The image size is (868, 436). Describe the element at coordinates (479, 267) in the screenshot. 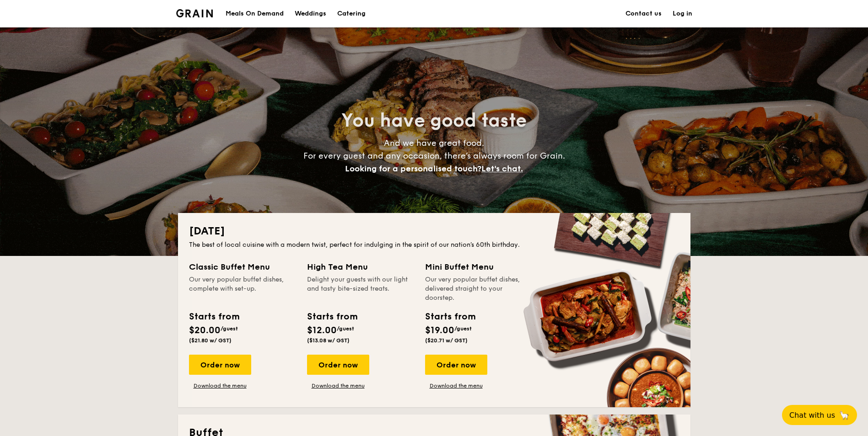

I see `div: Mini Buffet Menu` at that location.